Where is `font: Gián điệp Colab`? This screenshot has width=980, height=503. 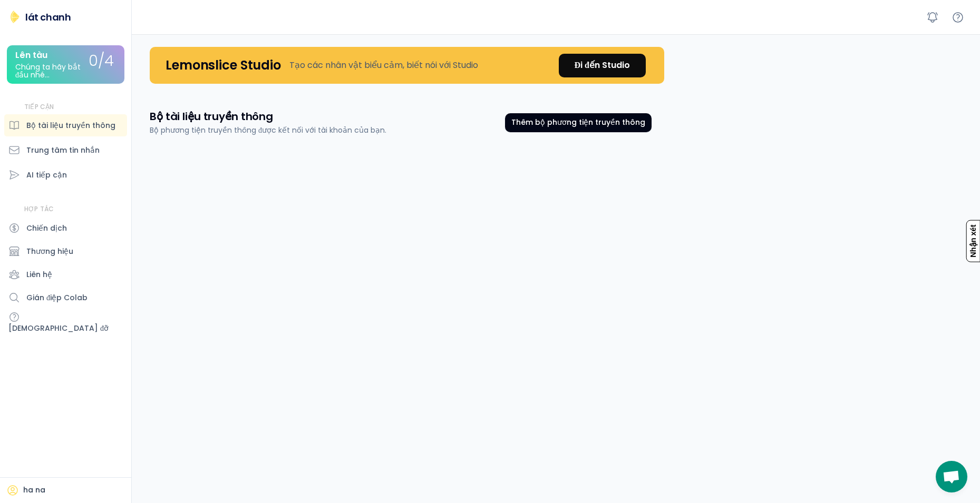 font: Gián điệp Colab is located at coordinates (57, 297).